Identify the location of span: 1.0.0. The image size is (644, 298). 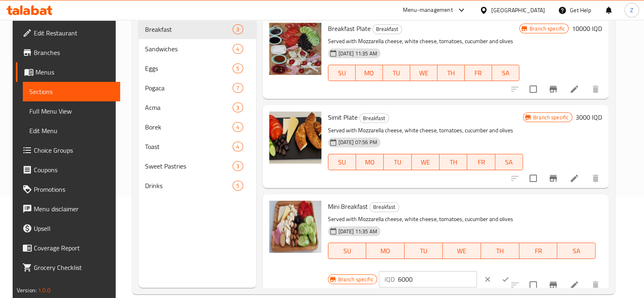
(44, 290).